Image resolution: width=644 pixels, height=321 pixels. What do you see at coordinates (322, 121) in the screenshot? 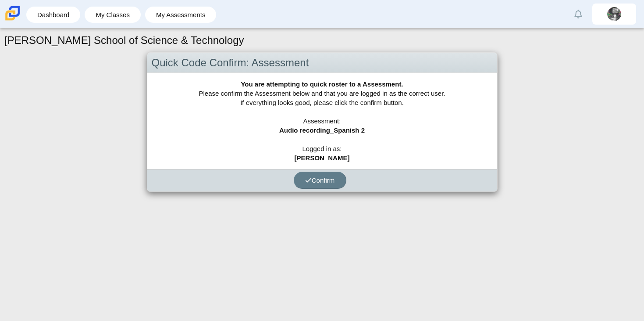
I see `div: Please confirm the Assessment below and that you are logged in as the correct user. If everything...` at bounding box center [322, 121].